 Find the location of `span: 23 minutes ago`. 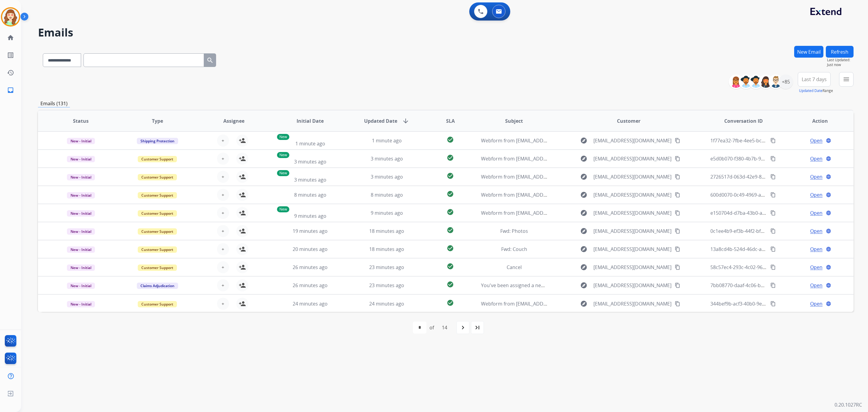

span: 23 minutes ago is located at coordinates (387, 285).